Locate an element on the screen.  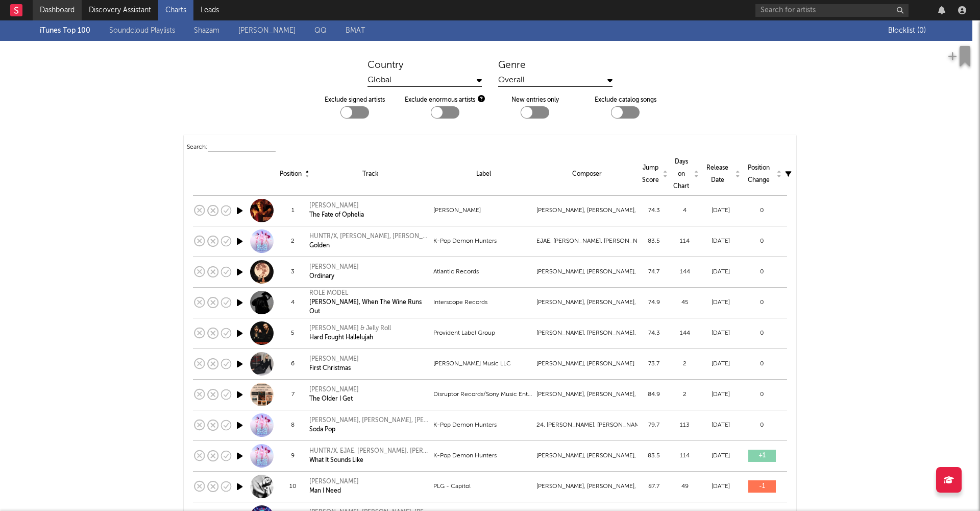
td: 83.5 is located at coordinates (654, 456).